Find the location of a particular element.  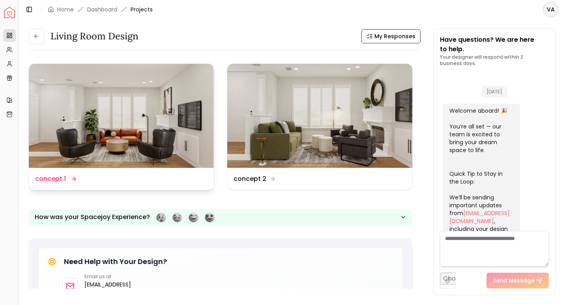

a: concept 1concept 1 is located at coordinates (121, 127).